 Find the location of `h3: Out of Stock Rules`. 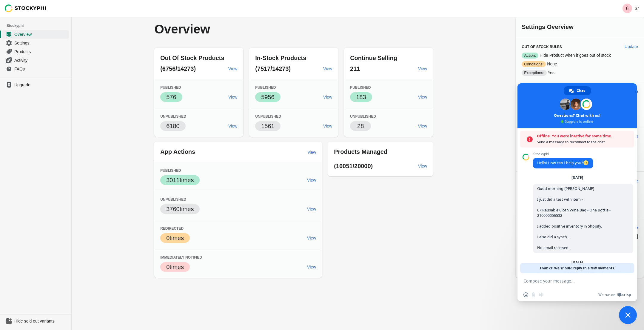

h3: Out of Stock Rules is located at coordinates (571, 47).